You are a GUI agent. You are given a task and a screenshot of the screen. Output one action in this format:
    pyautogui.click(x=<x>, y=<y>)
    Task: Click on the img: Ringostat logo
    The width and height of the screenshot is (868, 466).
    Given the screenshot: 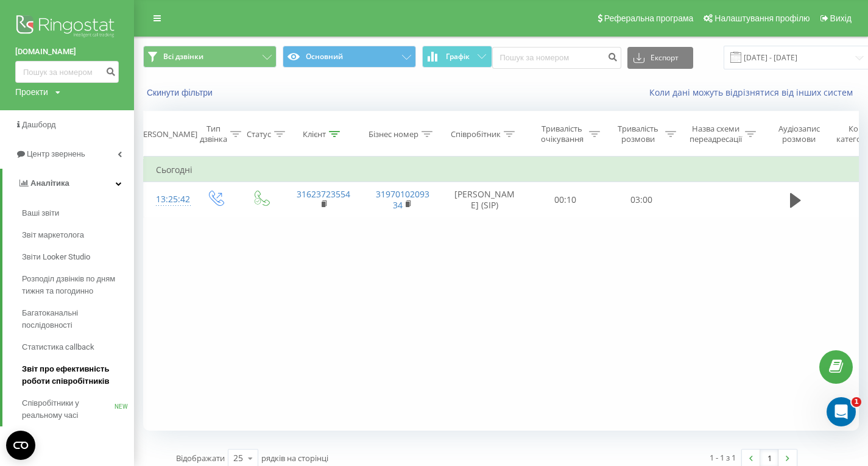 What is the action you would take?
    pyautogui.click(x=67, y=28)
    